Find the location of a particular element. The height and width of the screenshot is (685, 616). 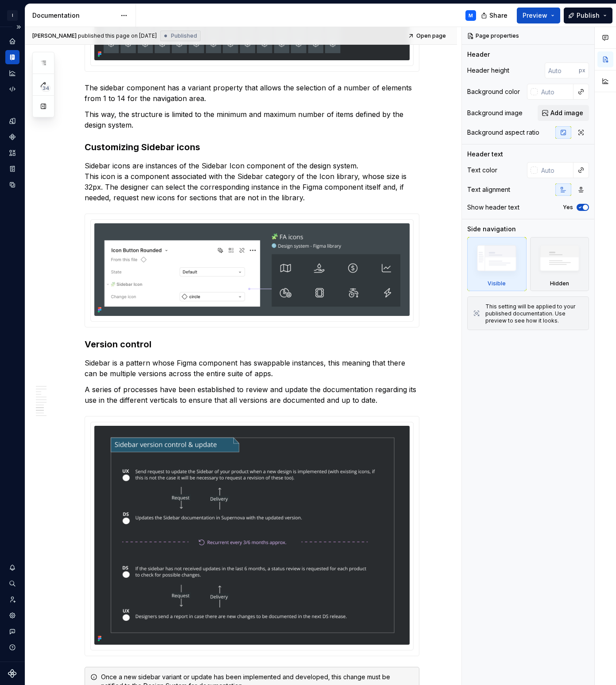

div: Show header text is located at coordinates (493, 207).